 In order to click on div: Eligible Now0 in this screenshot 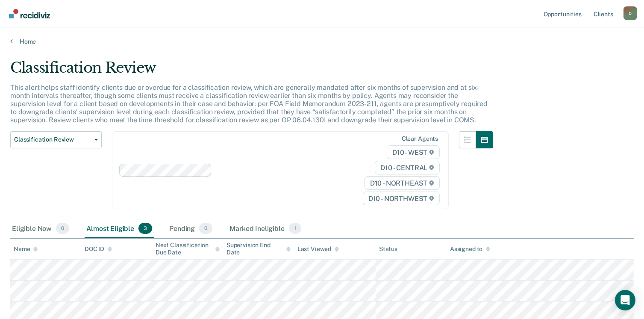, I will do `click(41, 229)`.